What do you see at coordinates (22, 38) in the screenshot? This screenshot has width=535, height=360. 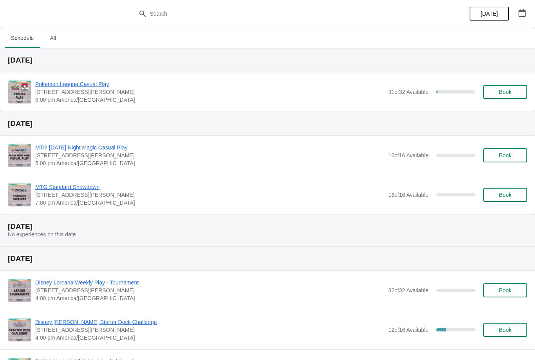 I see `span: Schedule` at bounding box center [22, 38].